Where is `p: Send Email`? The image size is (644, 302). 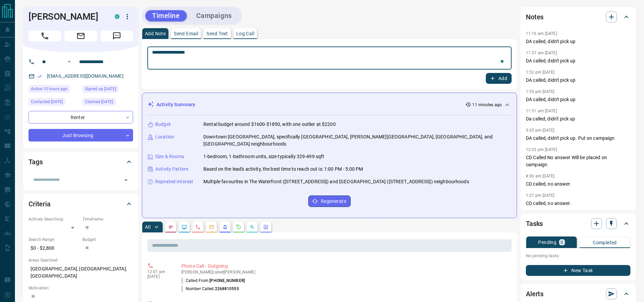
p: Send Email is located at coordinates (186, 33).